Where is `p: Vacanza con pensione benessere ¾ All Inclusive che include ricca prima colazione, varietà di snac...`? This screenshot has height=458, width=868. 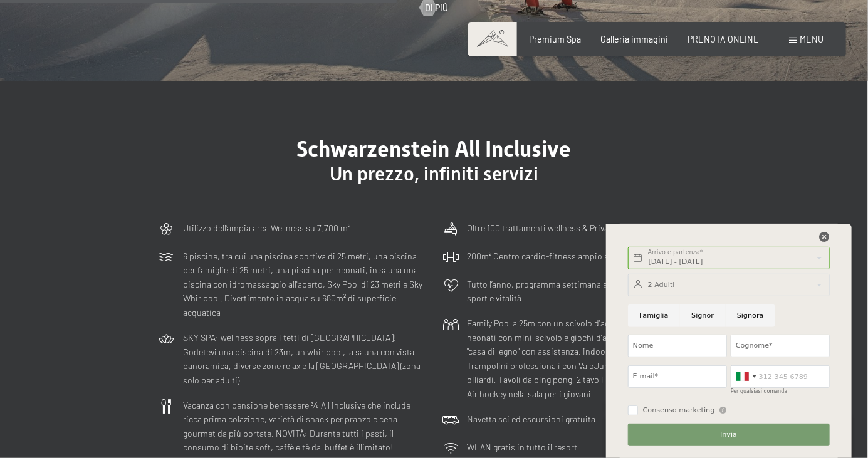 p: Vacanza con pensione benessere ¾ All Inclusive che include ricca prima colazione, varietà di snac... is located at coordinates (304, 426).